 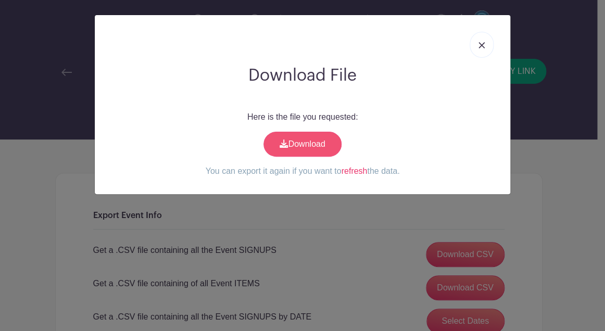 What do you see at coordinates (354, 171) in the screenshot?
I see `a: refresh` at bounding box center [354, 171].